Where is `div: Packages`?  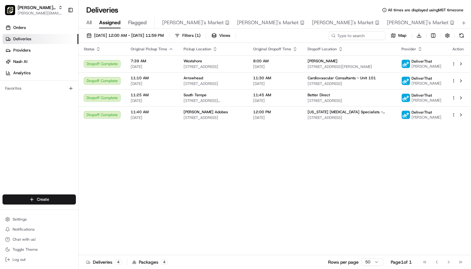
div: Packages is located at coordinates (150, 262).